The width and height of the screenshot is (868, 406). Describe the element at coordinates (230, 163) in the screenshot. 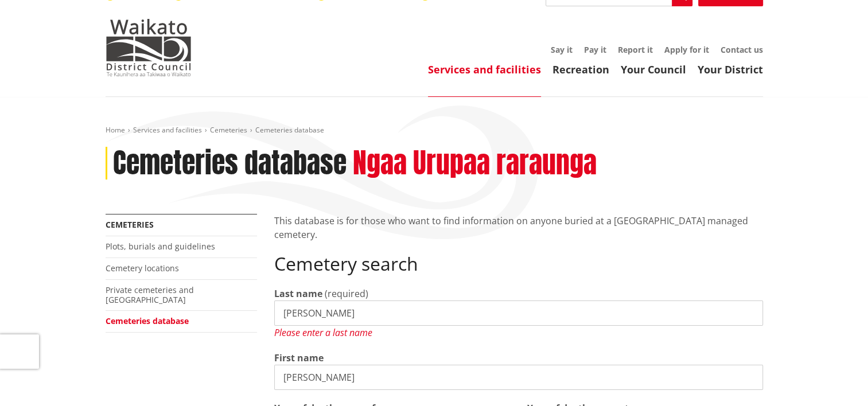

I see `h1: Cemeteries database` at that location.